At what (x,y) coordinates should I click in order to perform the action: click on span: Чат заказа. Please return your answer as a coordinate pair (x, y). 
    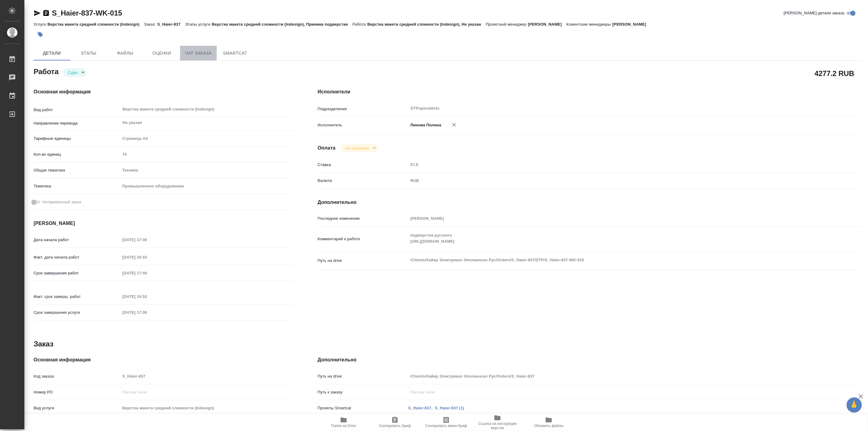
    Looking at the image, I should click on (198, 53).